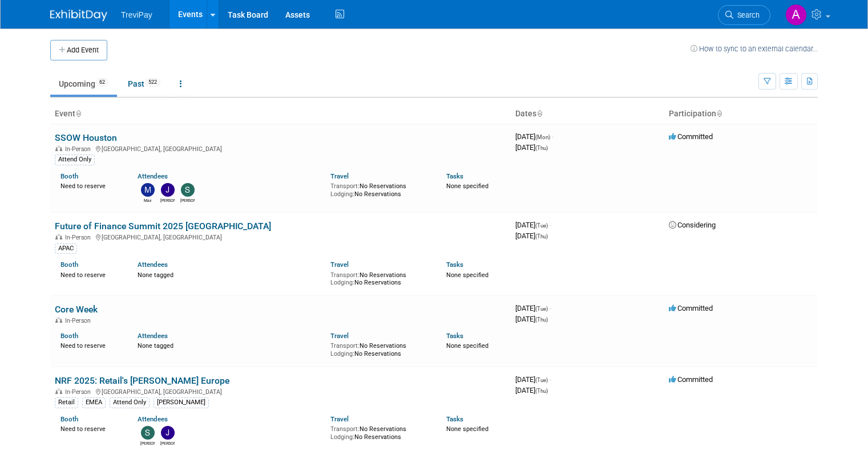  I want to click on a: Core Week, so click(76, 309).